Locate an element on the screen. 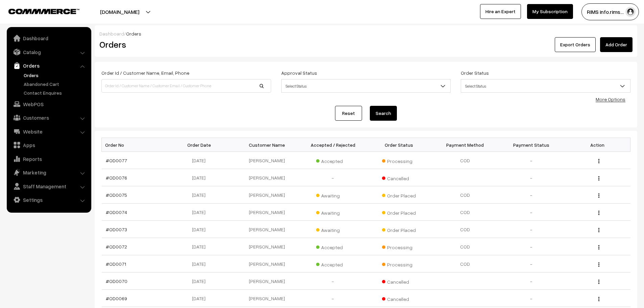  a: #OD0076 is located at coordinates (116, 177).